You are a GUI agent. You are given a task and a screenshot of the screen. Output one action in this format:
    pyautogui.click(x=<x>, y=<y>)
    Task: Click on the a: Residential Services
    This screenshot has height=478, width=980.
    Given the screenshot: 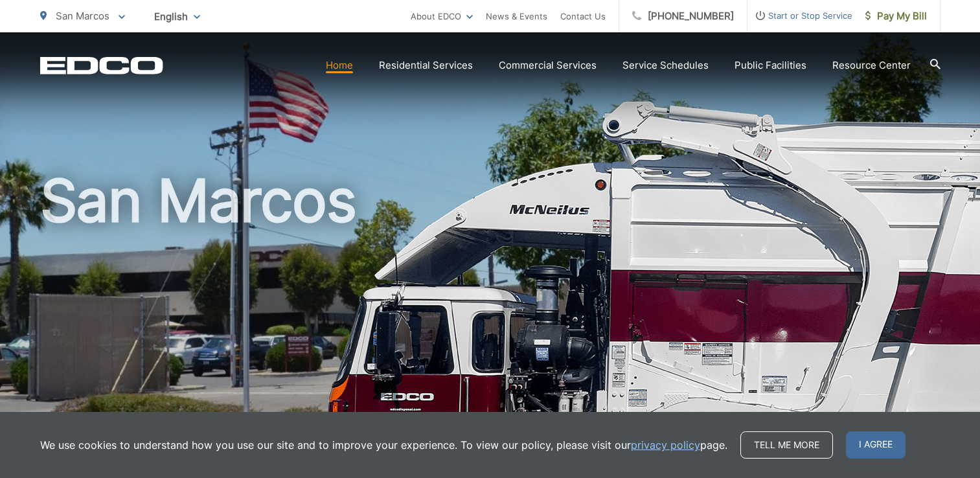 What is the action you would take?
    pyautogui.click(x=426, y=66)
    